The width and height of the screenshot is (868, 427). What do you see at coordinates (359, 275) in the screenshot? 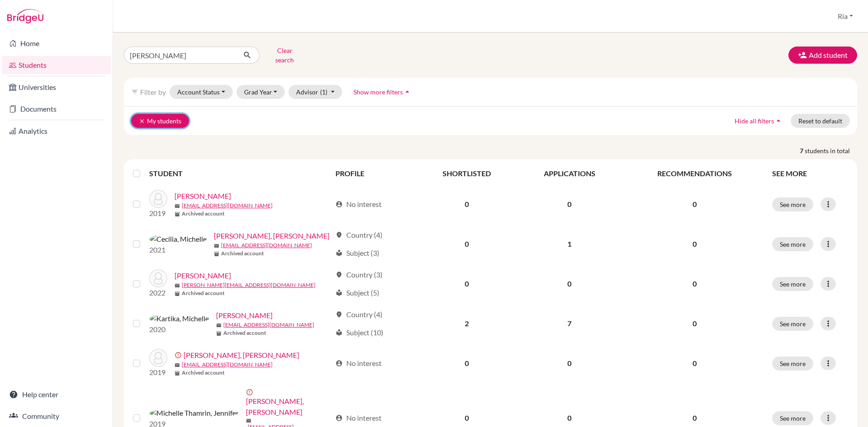
I see `div: Country (3)` at bounding box center [359, 275].